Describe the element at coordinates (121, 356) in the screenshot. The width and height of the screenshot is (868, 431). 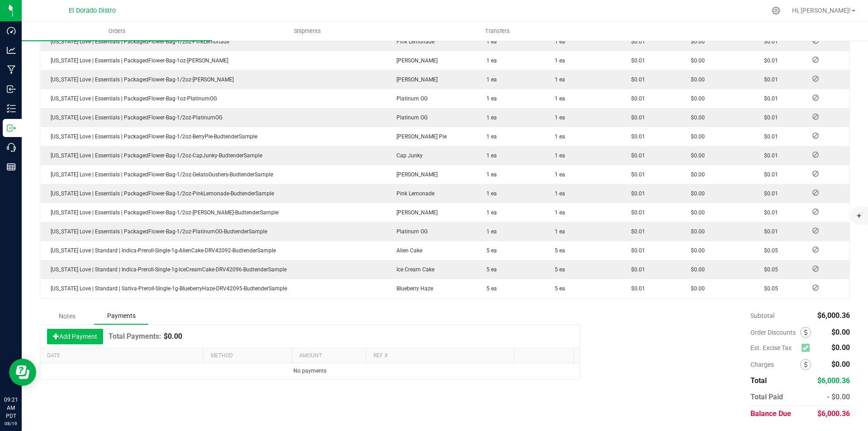
I see `th: Date` at that location.